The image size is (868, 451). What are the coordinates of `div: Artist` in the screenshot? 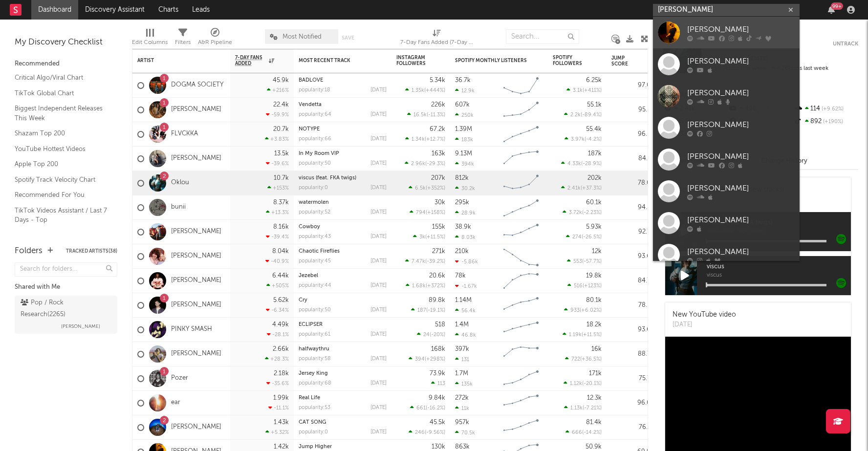 It's located at (174, 61).